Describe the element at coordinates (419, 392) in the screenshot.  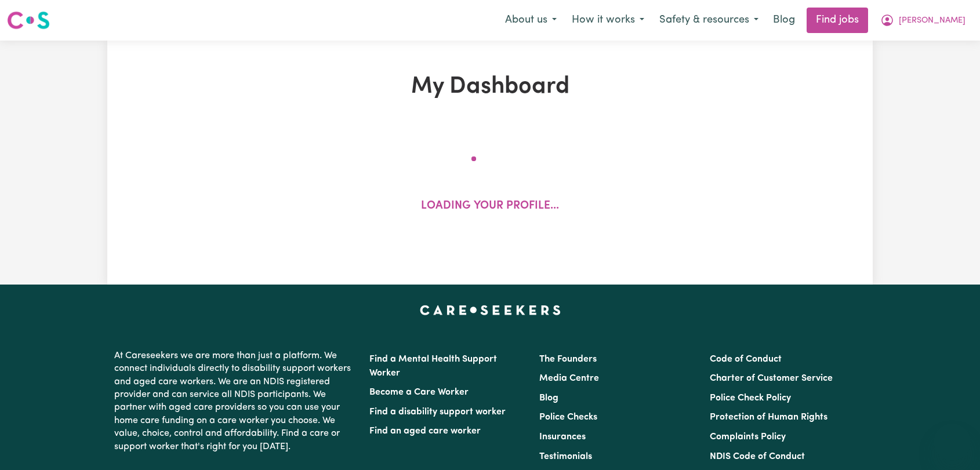
I see `a: Become a Care Worker` at that location.